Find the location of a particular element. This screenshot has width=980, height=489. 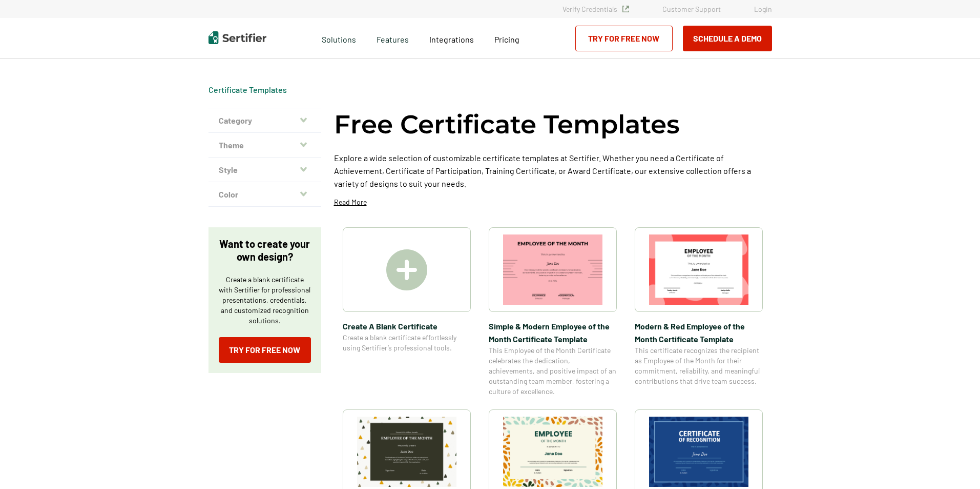

p: Create a blank certificate with Sertifier for professional presentations, credentials, and custom... is located at coordinates (265, 300).